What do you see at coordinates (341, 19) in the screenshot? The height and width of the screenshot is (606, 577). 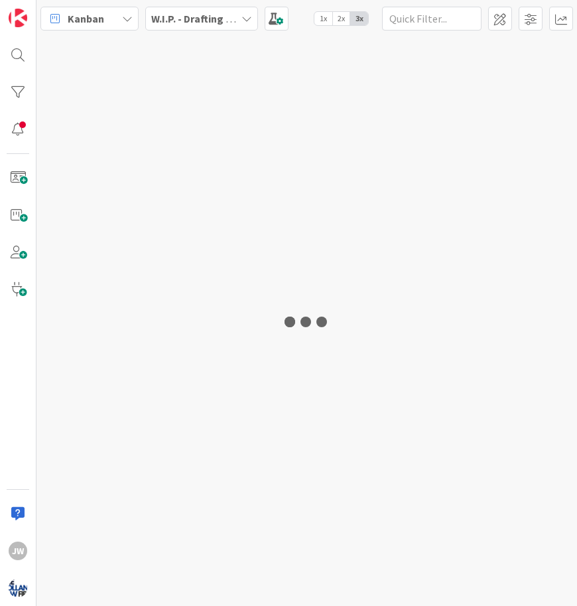 I see `span: 2x` at bounding box center [341, 19].